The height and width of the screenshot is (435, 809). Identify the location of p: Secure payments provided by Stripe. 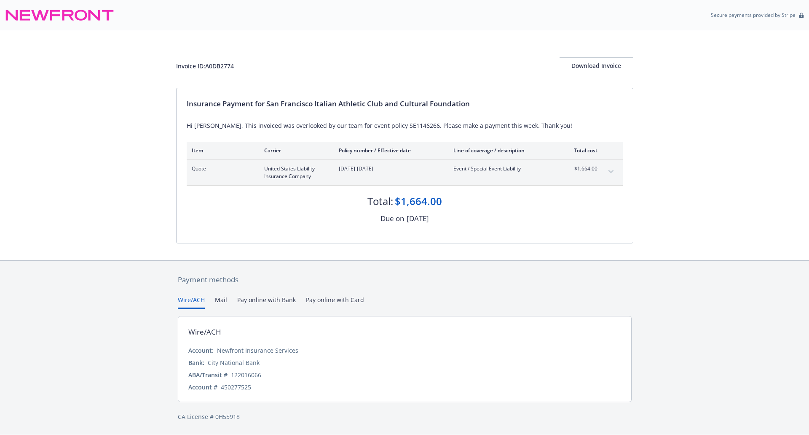
(753, 15).